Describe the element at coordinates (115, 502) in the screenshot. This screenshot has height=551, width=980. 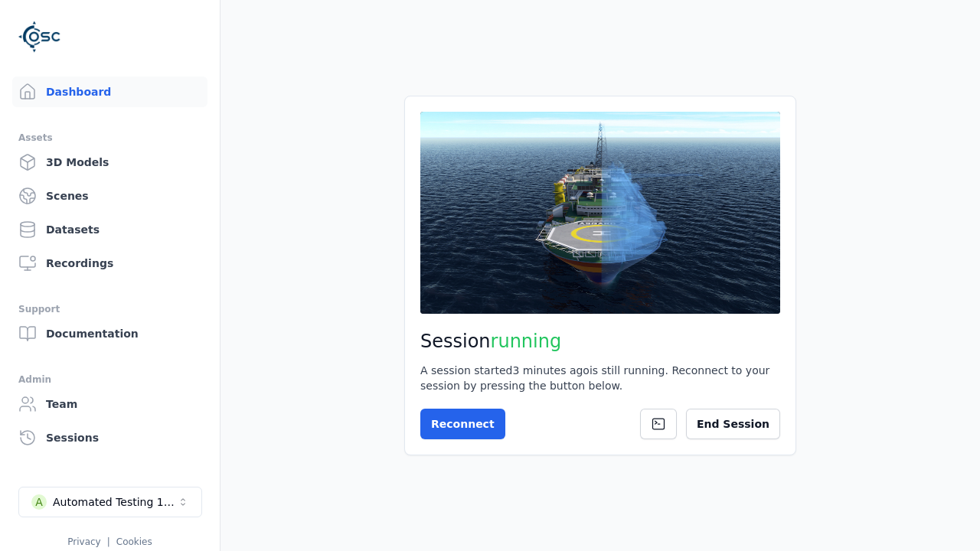
I see `div: Automated Testing 1 - Playwright` at that location.